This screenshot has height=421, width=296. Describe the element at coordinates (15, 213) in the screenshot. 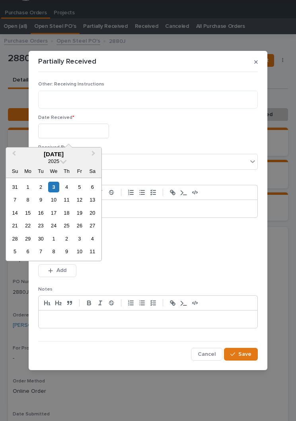

I see `div: Choose Sunday, September 14th, 2025` at that location.